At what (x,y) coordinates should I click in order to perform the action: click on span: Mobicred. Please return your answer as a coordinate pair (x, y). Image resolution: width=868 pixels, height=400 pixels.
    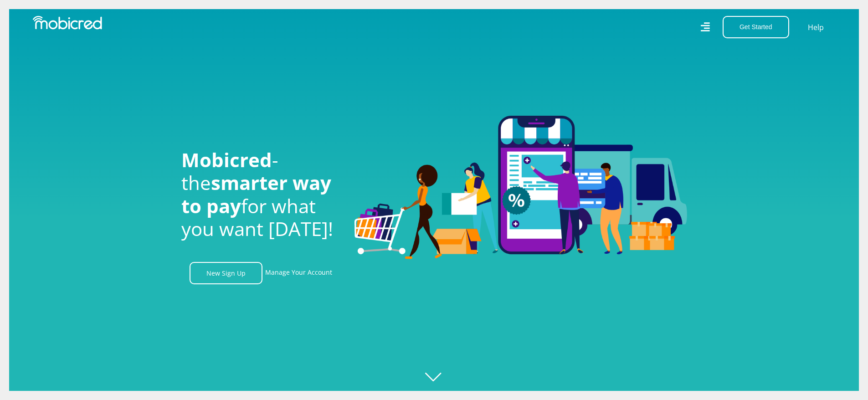
    Looking at the image, I should click on (227, 159).